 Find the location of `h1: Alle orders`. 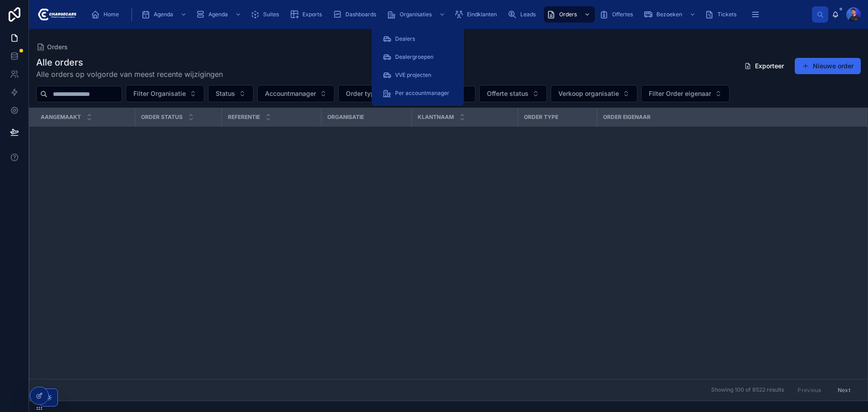

h1: Alle orders is located at coordinates (129, 62).